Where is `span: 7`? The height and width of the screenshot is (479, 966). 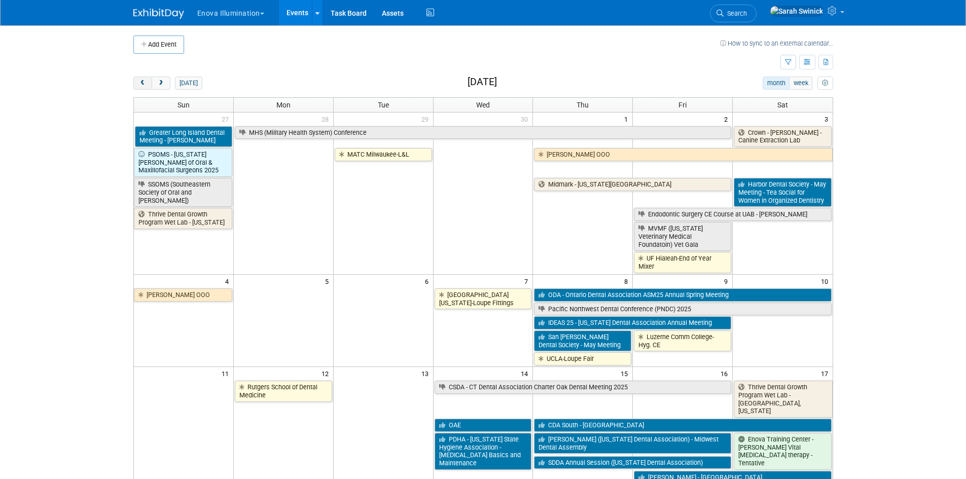
span: 7 is located at coordinates (528, 281).